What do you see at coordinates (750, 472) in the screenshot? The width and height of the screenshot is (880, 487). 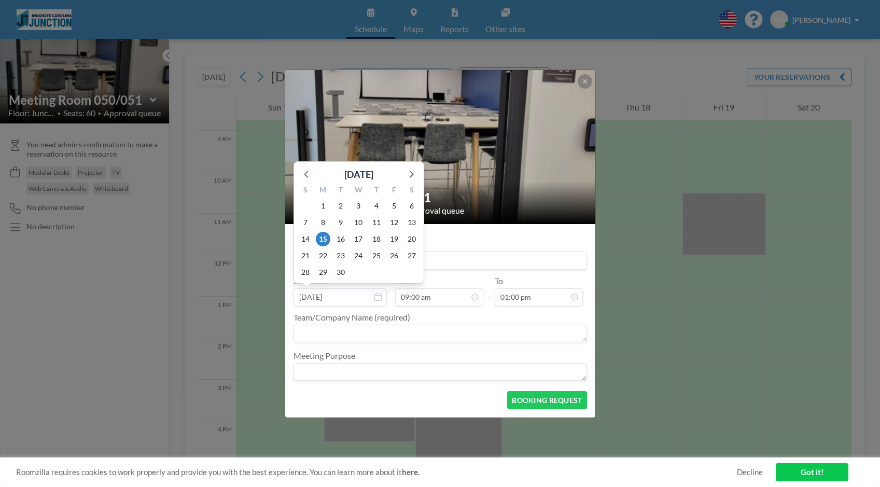 I see `a: Decline` at bounding box center [750, 472].